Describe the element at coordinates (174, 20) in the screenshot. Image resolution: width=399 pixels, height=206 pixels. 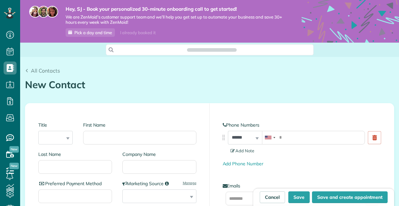
I see `span: We are ZenMaid’s customer support team and we’ll help you get set up to automate your business an...` at that location.